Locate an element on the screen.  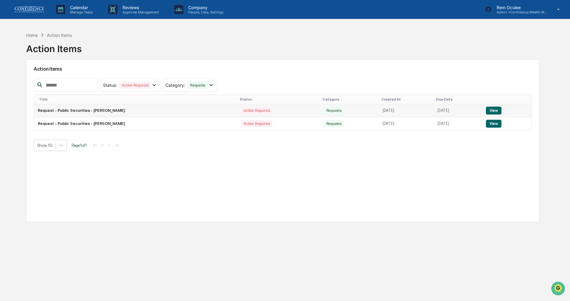
span: Data Lookup is located at coordinates (25, 91).